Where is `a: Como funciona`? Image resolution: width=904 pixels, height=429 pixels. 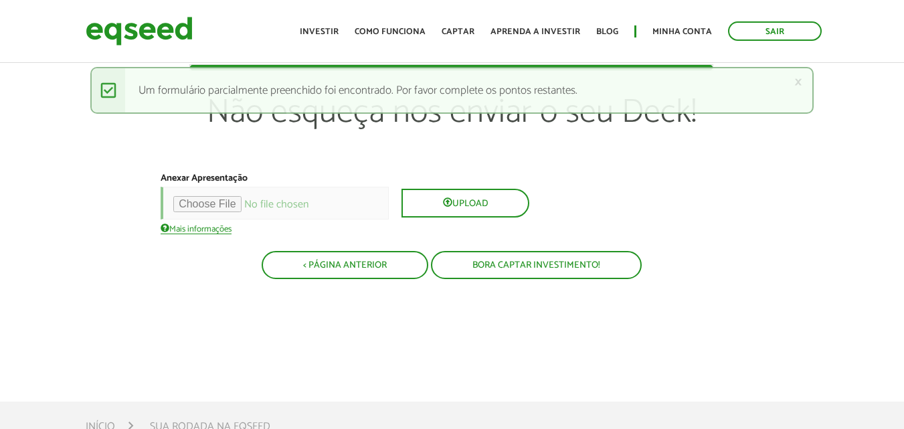 a: Como funciona is located at coordinates (390, 31).